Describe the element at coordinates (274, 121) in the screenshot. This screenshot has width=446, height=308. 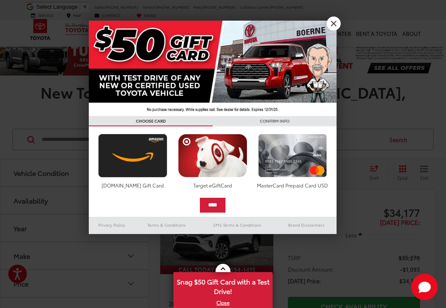
I see `h3: CONFIRM INFO` at that location.